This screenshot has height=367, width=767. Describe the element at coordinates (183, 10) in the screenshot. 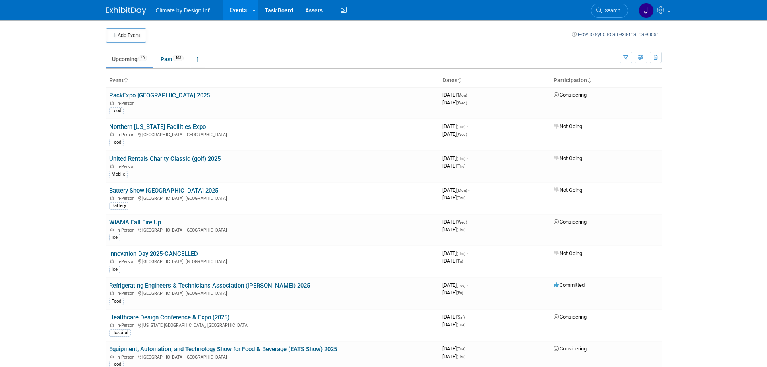

I see `span: Climate by Design Int'l` at that location.